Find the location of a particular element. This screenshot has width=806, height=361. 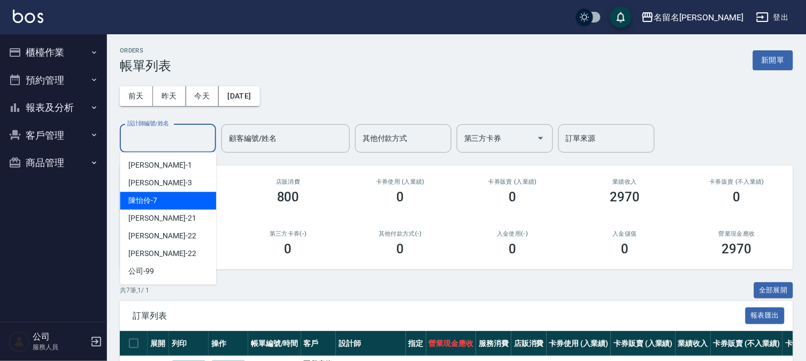

h2: 卡券販賣 (入業績) is located at coordinates (512, 181).